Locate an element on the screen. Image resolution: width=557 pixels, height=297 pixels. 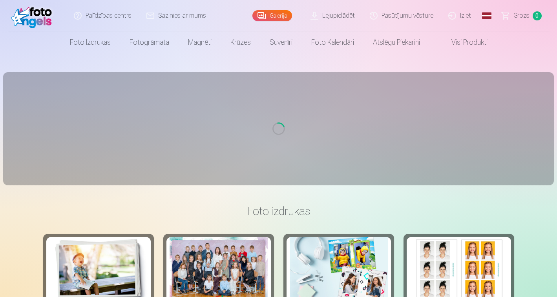
h3: Foto izdrukas is located at coordinates (279, 211).